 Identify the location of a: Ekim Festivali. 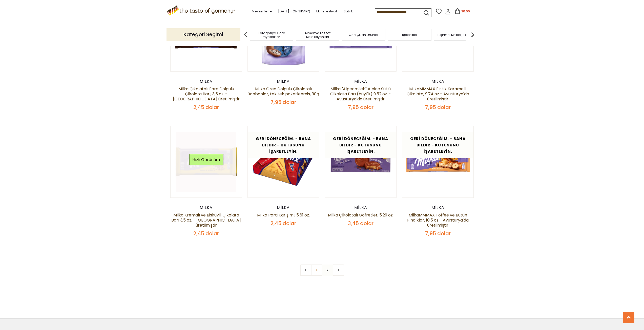
(327, 11).